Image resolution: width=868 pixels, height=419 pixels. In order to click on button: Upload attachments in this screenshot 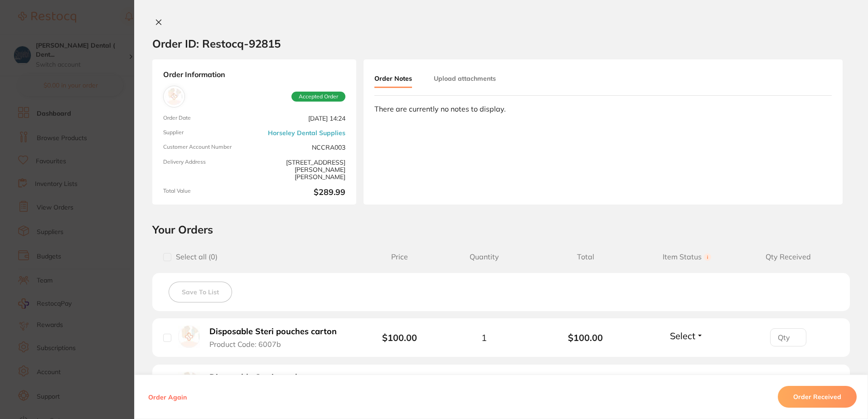, I will do `click(464, 78)`.